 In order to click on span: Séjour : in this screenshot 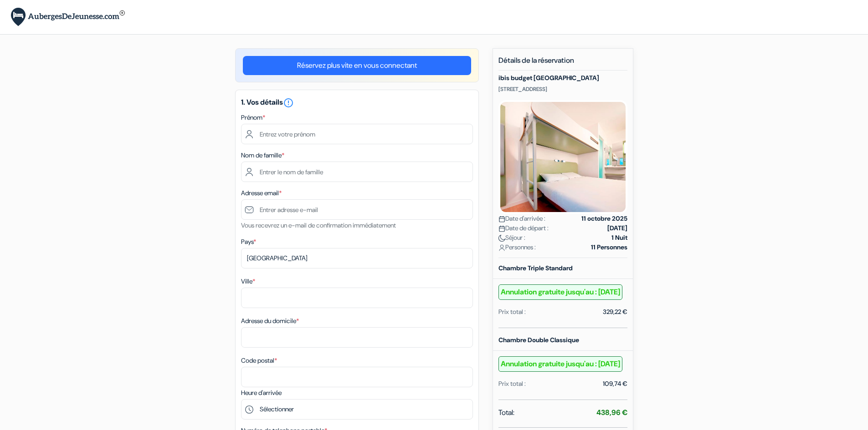, I will do `click(512, 238)`.